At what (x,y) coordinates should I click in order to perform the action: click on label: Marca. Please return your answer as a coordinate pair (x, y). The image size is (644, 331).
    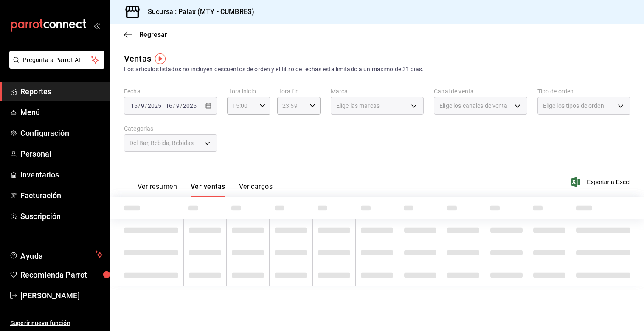
    Looking at the image, I should click on (377, 91).